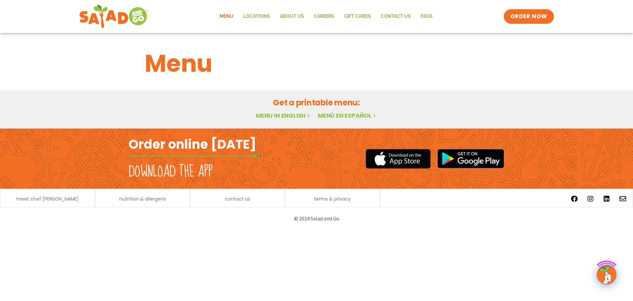  Describe the element at coordinates (143, 199) in the screenshot. I see `span: nutrition & allergens` at that location.